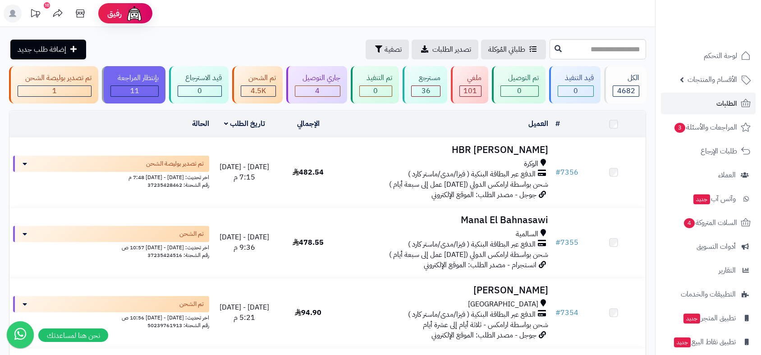 The width and height of the screenshot is (761, 355). Describe the element at coordinates (48, 50) in the screenshot. I see `a: إضافة طلب جديد` at that location.